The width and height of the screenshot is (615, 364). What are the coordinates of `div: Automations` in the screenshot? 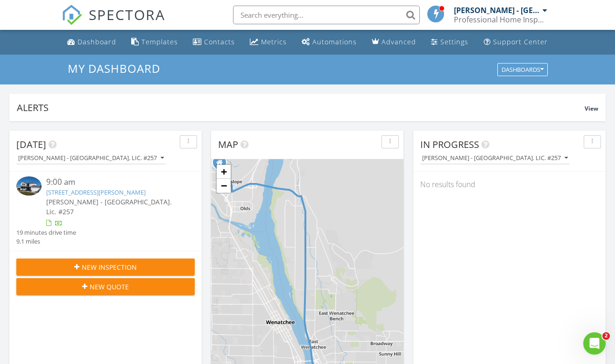 It's located at (334, 41).